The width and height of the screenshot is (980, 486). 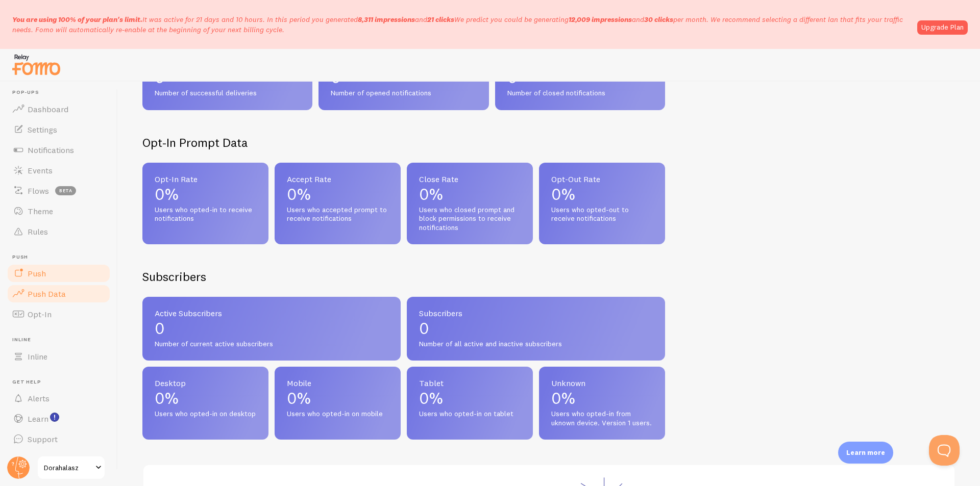 I want to click on span: Users who opted-in from uknown device. Version 1 users., so click(x=601, y=418).